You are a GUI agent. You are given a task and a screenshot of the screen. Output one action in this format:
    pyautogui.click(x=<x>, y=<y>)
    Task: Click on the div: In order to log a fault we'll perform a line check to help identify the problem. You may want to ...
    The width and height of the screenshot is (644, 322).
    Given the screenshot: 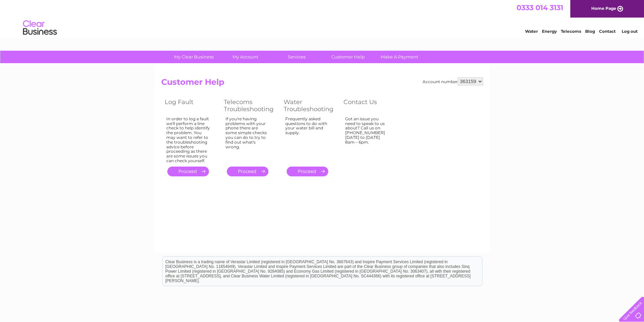 What is the action you would take?
    pyautogui.click(x=188, y=140)
    